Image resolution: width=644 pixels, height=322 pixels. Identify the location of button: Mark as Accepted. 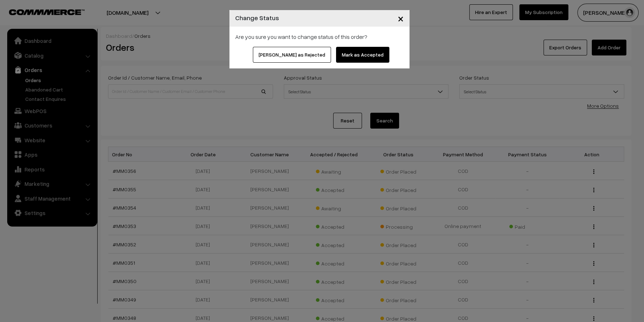
(363, 55).